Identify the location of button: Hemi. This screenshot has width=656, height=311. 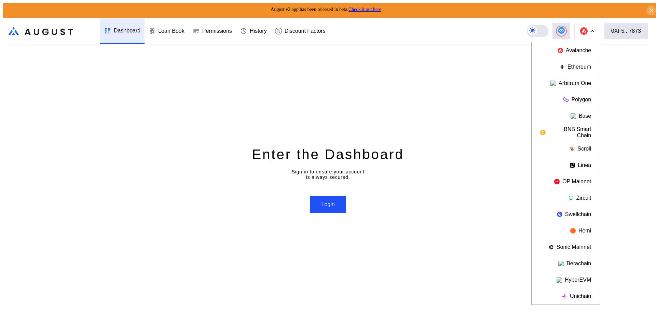
(566, 231).